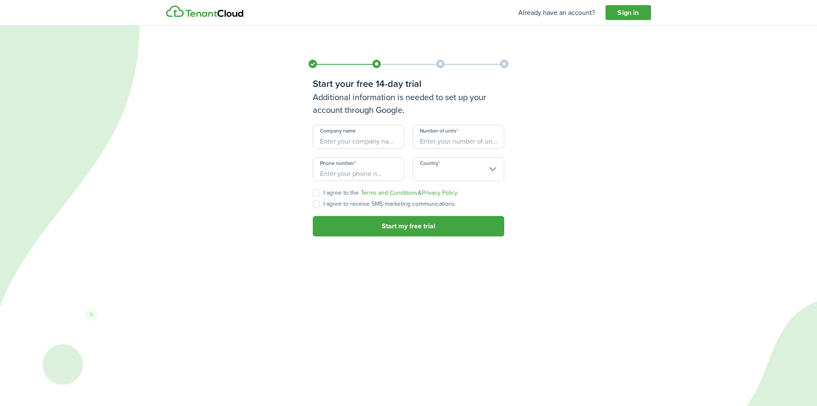 This screenshot has height=406, width=817. Describe the element at coordinates (458, 137) in the screenshot. I see `input: Enter your number of units` at that location.